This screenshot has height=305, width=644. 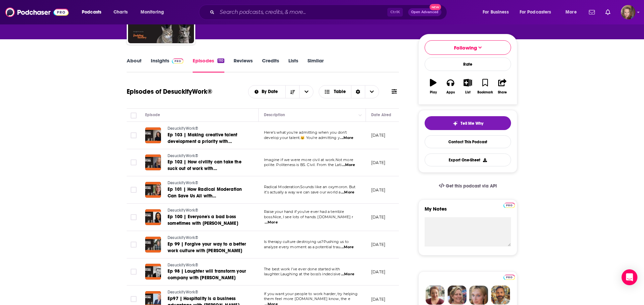 I want to click on div: Open Intercom Messenger, so click(x=629, y=277).